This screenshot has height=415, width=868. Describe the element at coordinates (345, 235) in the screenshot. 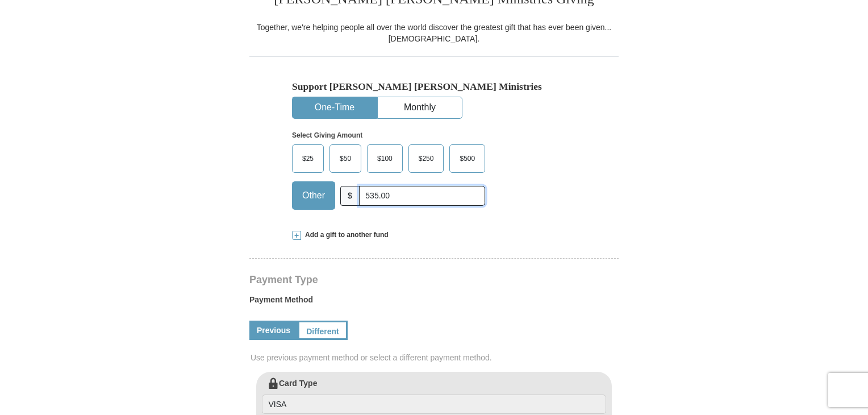

I see `span: Add a gift to another fund` at that location.